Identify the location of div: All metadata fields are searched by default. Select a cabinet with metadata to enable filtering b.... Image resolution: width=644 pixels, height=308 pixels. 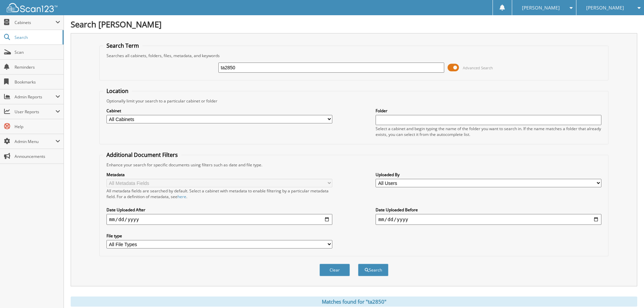
(219, 194).